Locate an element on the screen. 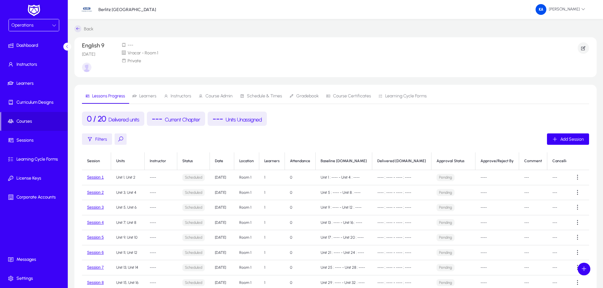  a: Sessions is located at coordinates (35, 141).